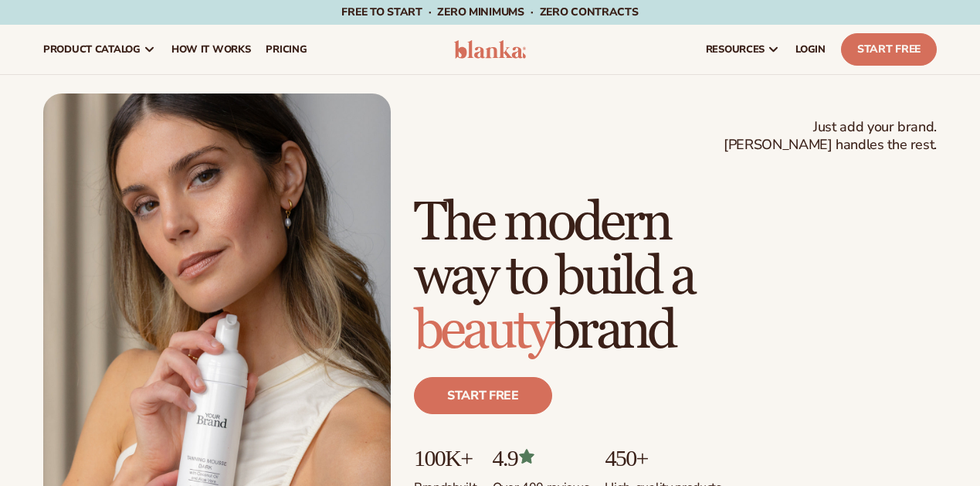 The height and width of the screenshot is (486, 980). What do you see at coordinates (489, 12) in the screenshot?
I see `span: Free to start · ZERO minimums · ZERO contracts` at bounding box center [489, 12].